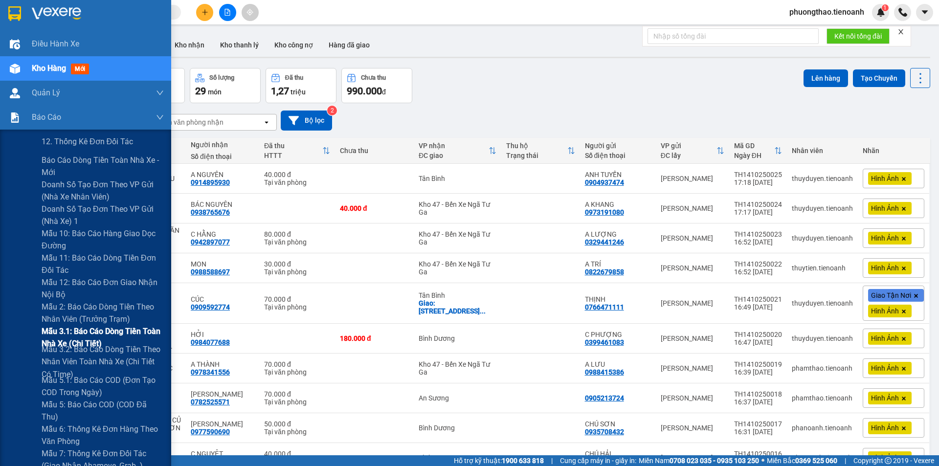  Describe the element at coordinates (885, 8) in the screenshot. I see `sup: 1` at that location.